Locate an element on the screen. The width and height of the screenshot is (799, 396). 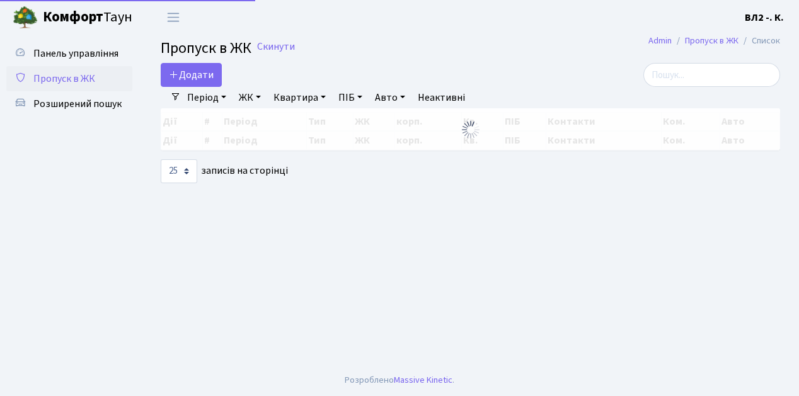
a: Авто is located at coordinates (390, 98).